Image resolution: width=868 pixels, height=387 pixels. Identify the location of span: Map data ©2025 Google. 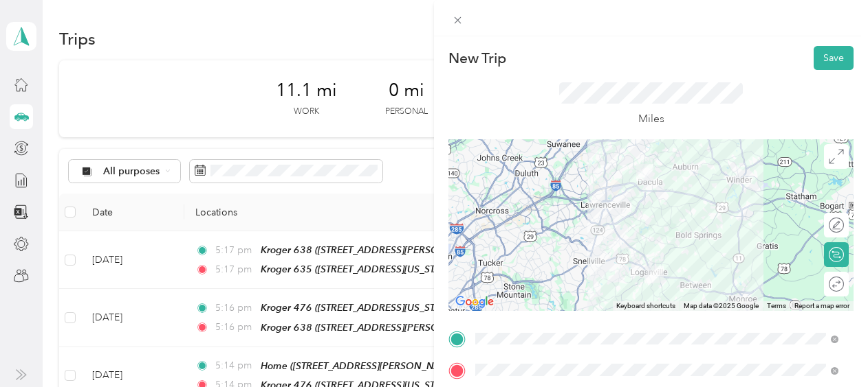
(721, 306).